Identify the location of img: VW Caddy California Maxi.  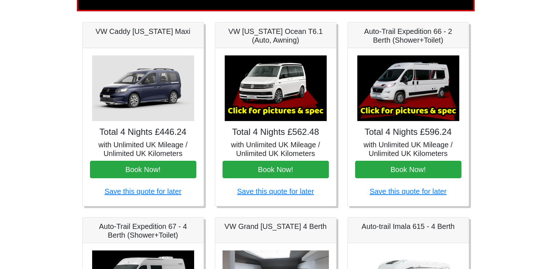
(143, 88).